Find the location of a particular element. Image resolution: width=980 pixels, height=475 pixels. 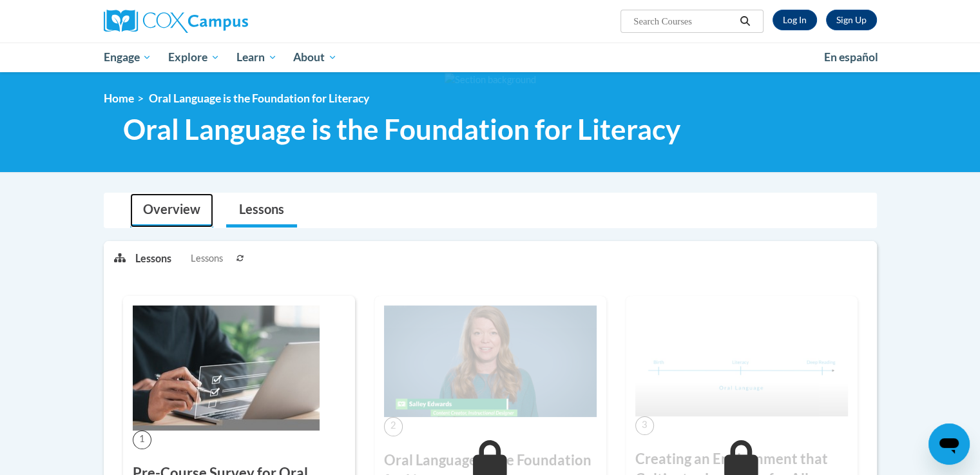

a: Log In is located at coordinates (794, 20).